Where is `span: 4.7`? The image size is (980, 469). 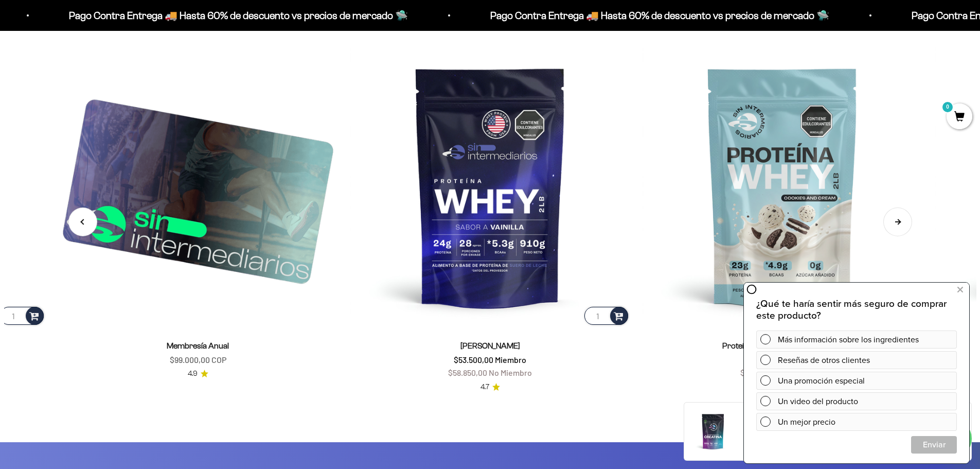 span: 4.7 is located at coordinates (485, 387).